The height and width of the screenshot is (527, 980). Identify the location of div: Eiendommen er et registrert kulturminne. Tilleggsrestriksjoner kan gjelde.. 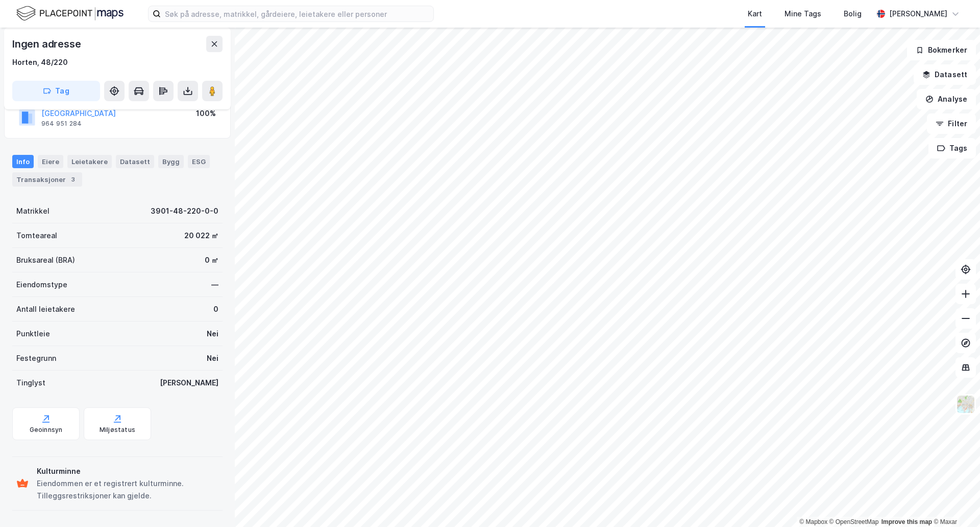
(127, 489).